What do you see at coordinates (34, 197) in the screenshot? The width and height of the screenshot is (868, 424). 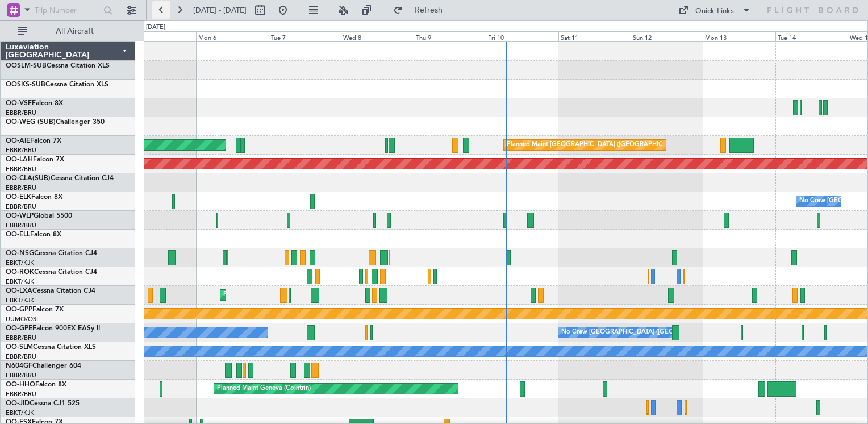 I see `a: OO-ELKFalcon 8X` at bounding box center [34, 197].